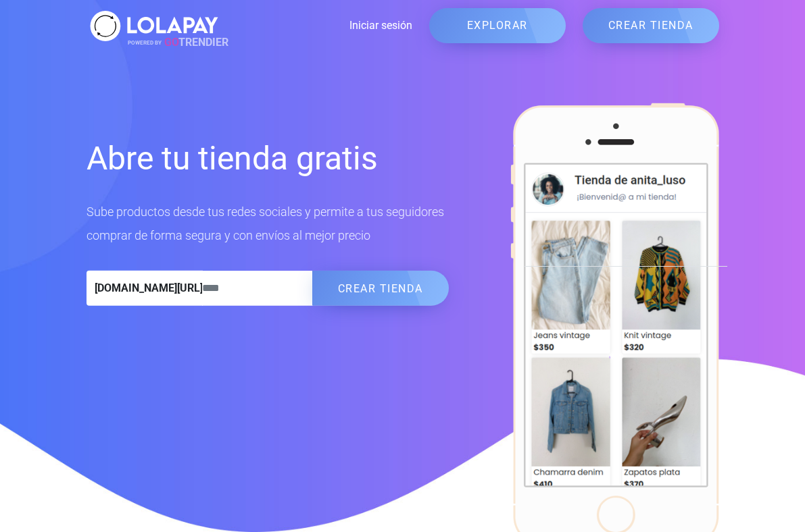 This screenshot has height=532, width=805. Describe the element at coordinates (317, 26) in the screenshot. I see `a: Iniciar sesión` at that location.